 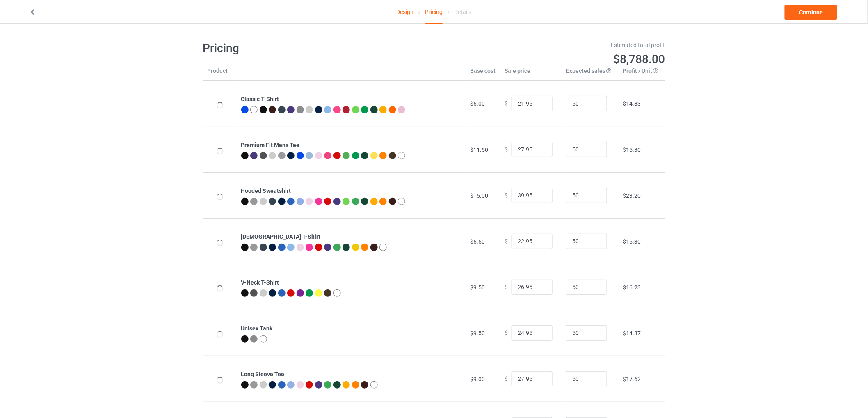 What do you see at coordinates (220, 74) in the screenshot?
I see `th: Product` at bounding box center [220, 74].